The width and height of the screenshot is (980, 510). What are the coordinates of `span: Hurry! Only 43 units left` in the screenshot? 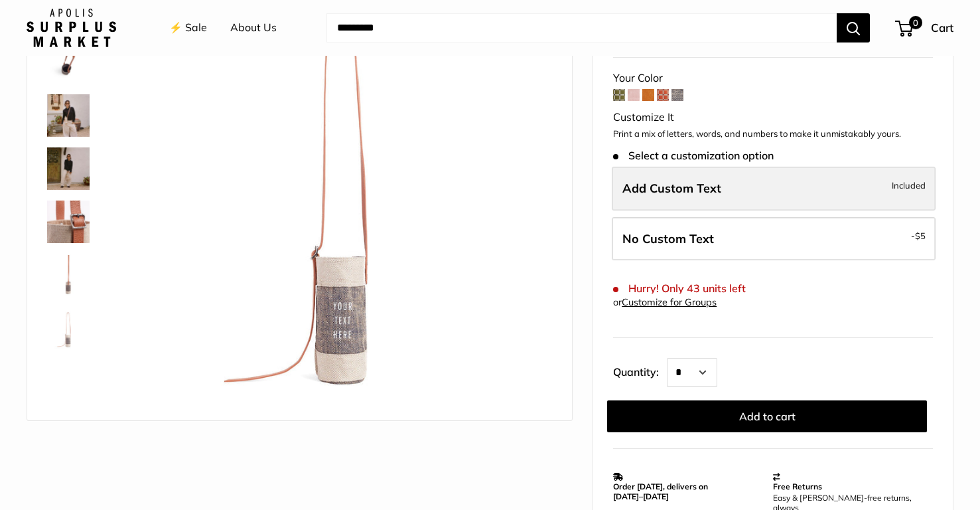 It's located at (679, 288).